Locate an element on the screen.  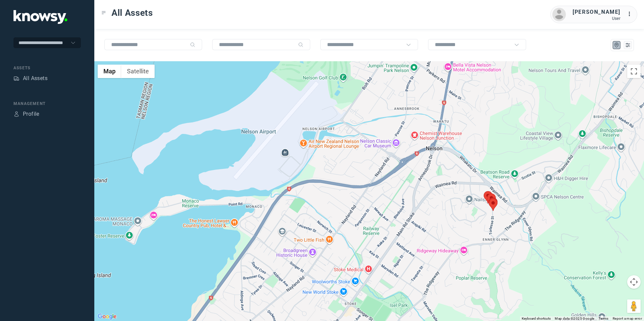
button: Show street map is located at coordinates (110, 71).